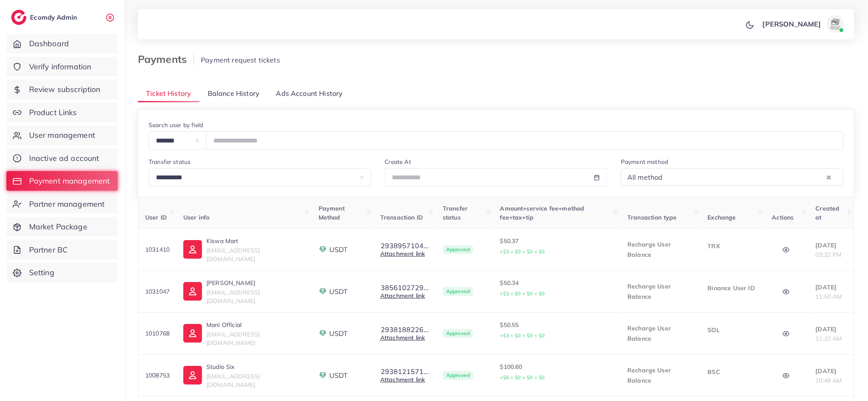  I want to click on span: 10:48 AM, so click(830, 381).